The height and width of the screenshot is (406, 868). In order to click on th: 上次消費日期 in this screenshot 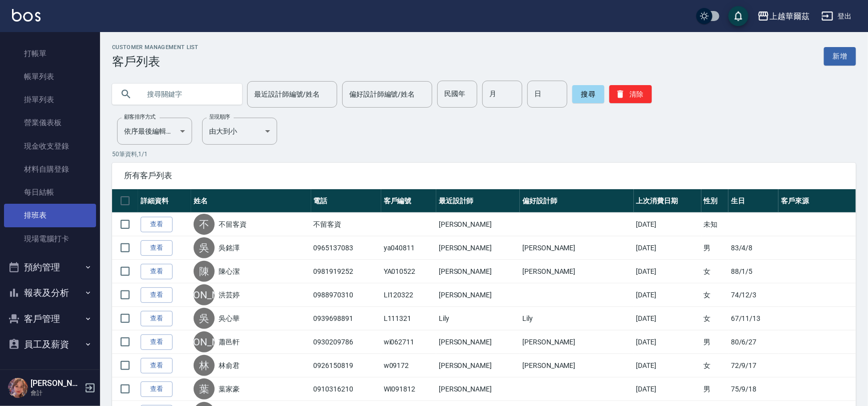, I will do `click(667, 201)`.